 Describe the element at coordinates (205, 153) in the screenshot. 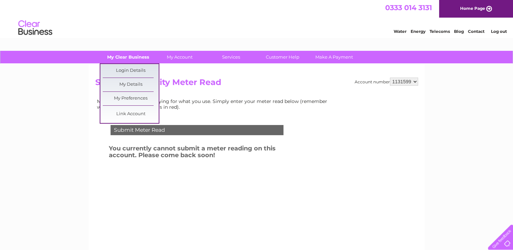

I see `h3: You currently cannot submit a meter reading on this account. Please come back soon!` at that location.